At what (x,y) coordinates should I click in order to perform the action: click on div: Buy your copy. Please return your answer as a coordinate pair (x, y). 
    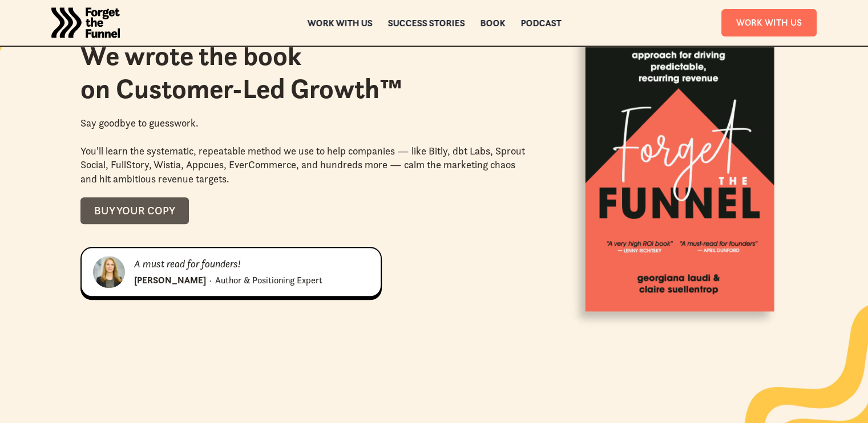
    Looking at the image, I should click on (134, 210).